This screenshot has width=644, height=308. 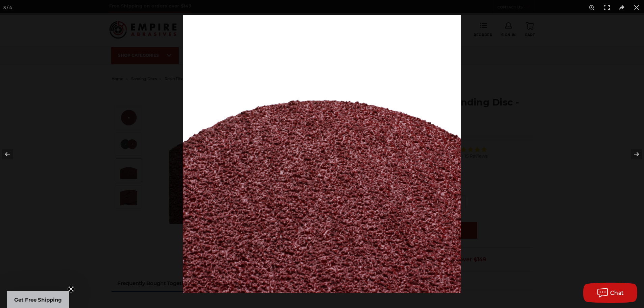 I want to click on button: Close teaser, so click(x=71, y=289).